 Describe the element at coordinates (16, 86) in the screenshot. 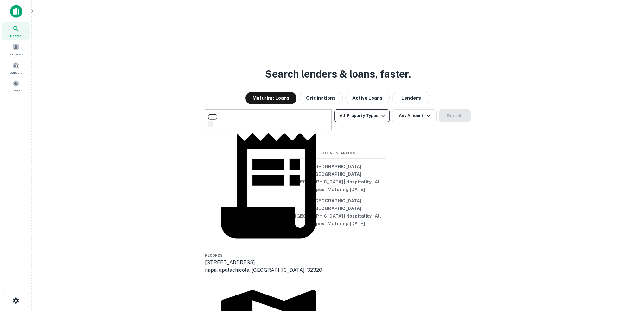

I see `a: Saved` at that location.